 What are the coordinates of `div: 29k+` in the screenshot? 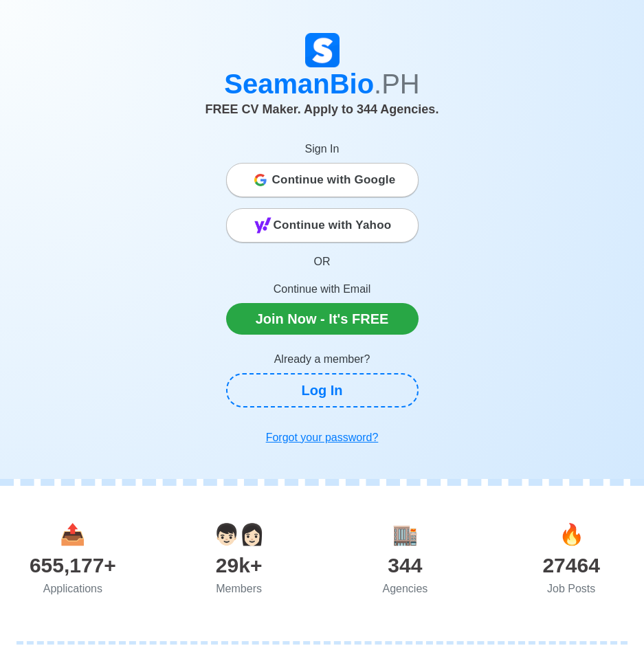 It's located at (239, 565).